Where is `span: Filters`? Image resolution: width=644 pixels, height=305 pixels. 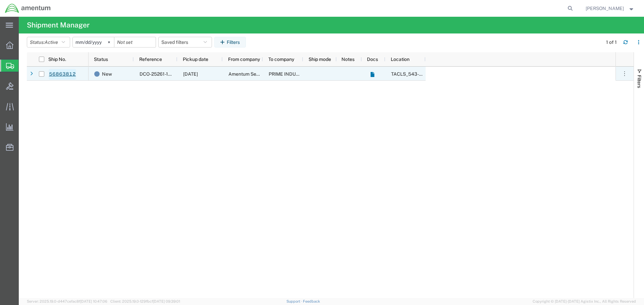
span: Filters is located at coordinates (639, 81).